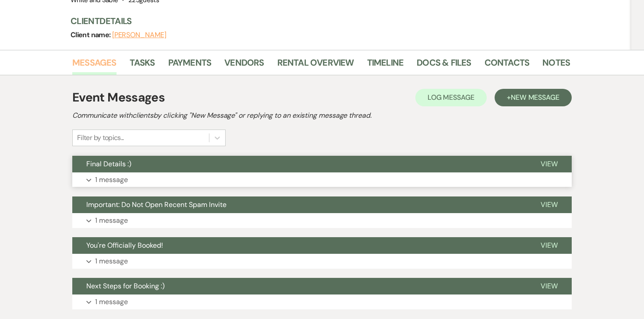 This screenshot has width=644, height=319. Describe the element at coordinates (507, 65) in the screenshot. I see `a: Contacts` at that location.